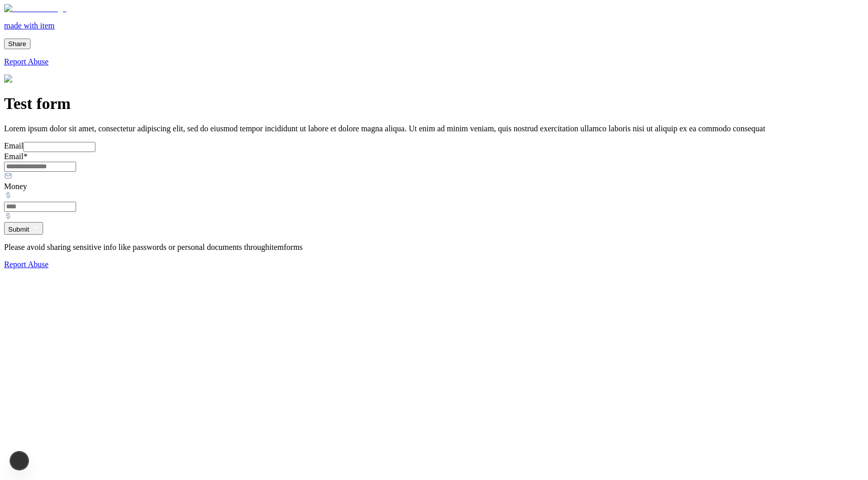 The width and height of the screenshot is (868, 480). What do you see at coordinates (17, 44) in the screenshot?
I see `button: Share` at bounding box center [17, 44].